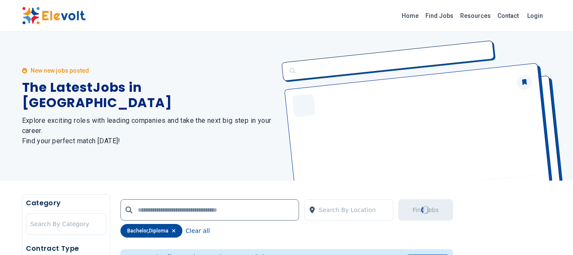 The height and width of the screenshot is (255, 573). I want to click on h2: Explore exciting roles with leading companies and take the next big step in your career. Find you..., so click(149, 131).